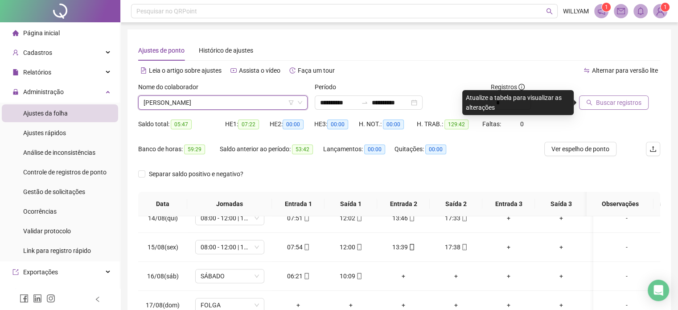  Describe the element at coordinates (351, 204) in the screenshot. I see `th: Saída 1` at that location.